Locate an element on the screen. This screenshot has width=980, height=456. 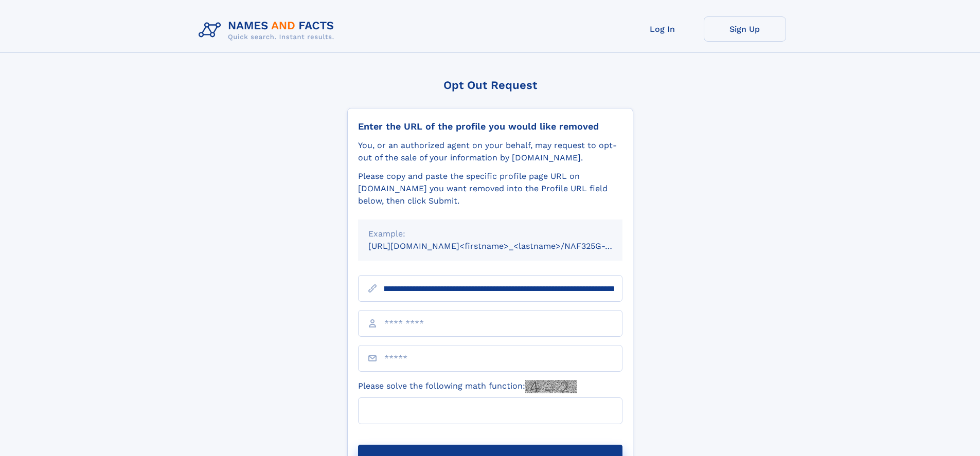
img: Logo Names and Facts is located at coordinates (268, 30).